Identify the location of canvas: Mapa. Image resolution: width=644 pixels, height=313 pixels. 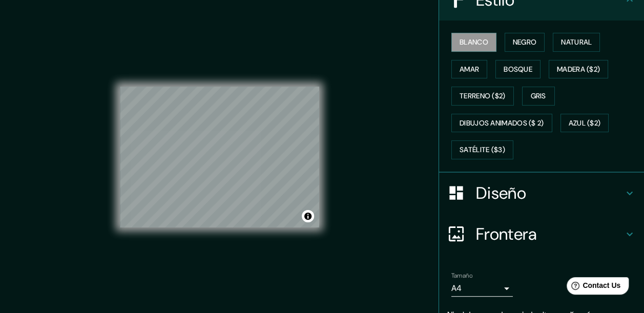
(219, 156).